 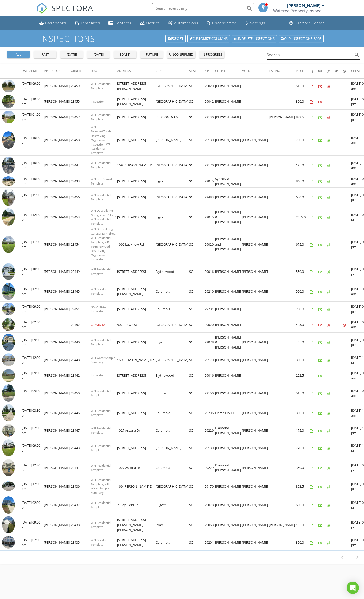 I want to click on td: Blythewood, so click(x=172, y=375).